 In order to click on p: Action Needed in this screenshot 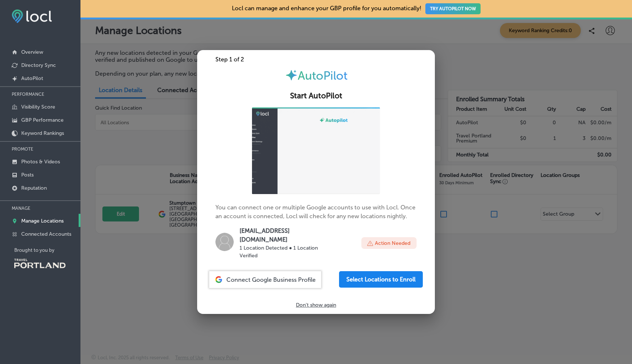, I will do `click(392, 243)`.